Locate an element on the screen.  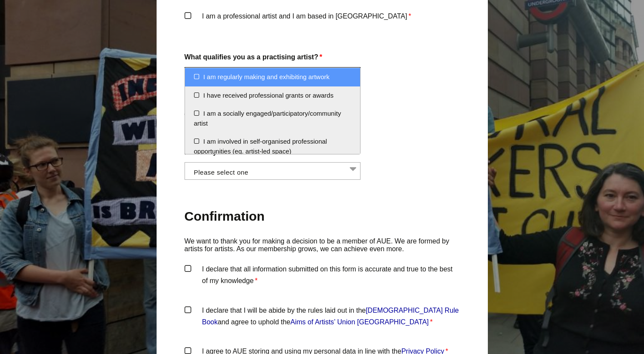
li: I am regularly making and exhibiting artwork is located at coordinates (273, 77).